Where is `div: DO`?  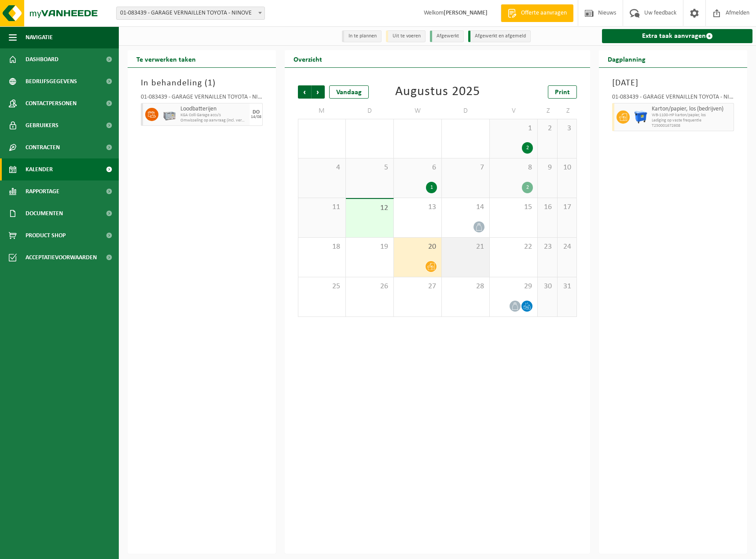 div: DO is located at coordinates (256, 112).